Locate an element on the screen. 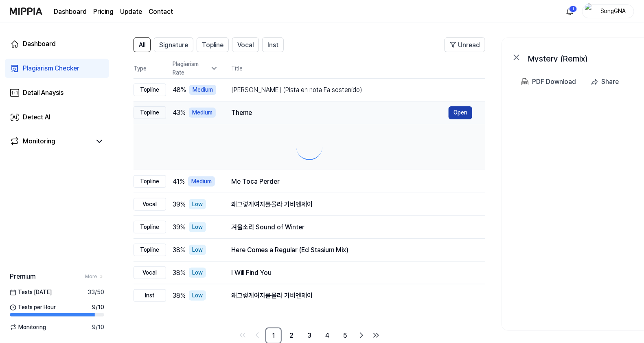 The image size is (644, 343). div: Detail Anaysis is located at coordinates (43, 93).